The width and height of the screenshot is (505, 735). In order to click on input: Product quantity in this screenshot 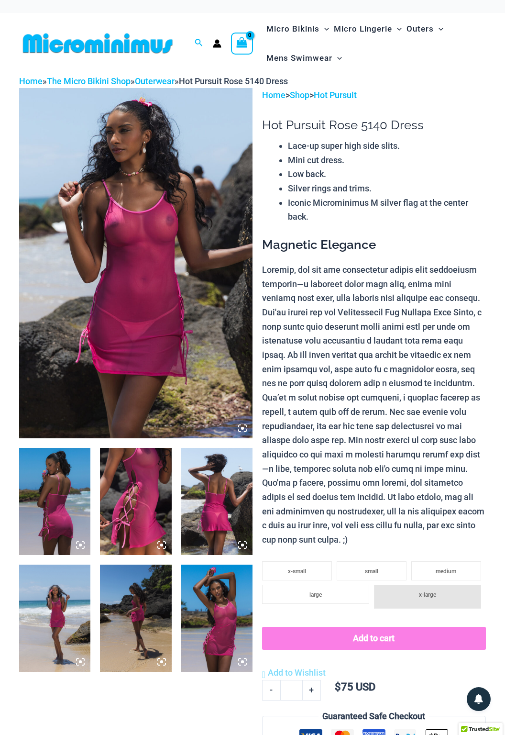, I will do `click(291, 690)`.